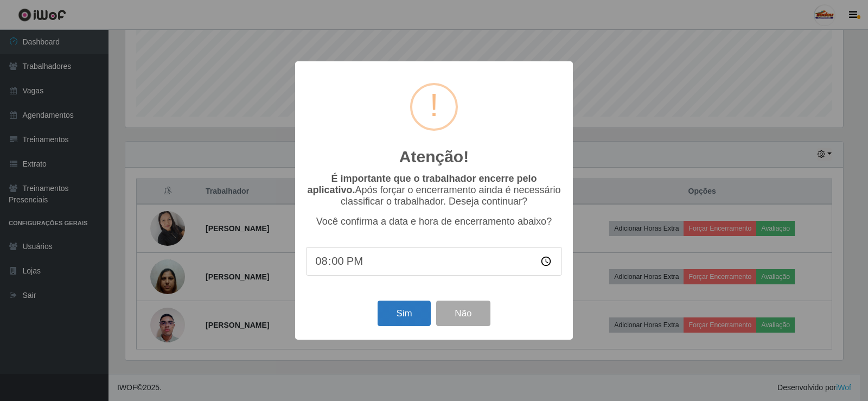  What do you see at coordinates (463, 313) in the screenshot?
I see `button: Não` at bounding box center [463, 313].